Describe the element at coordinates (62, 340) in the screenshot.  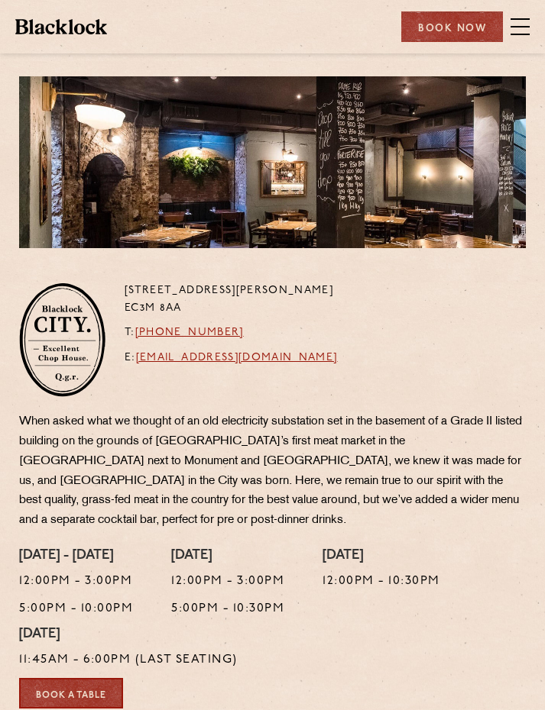
I see `img: City-stamp-default.svg` at that location.